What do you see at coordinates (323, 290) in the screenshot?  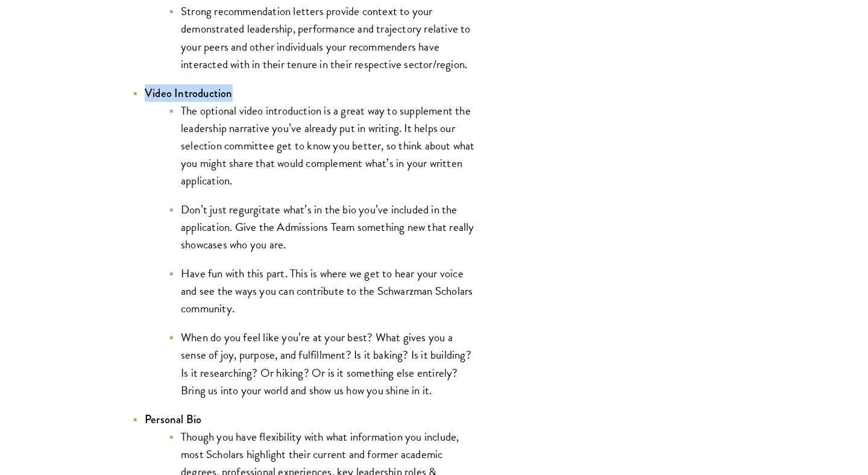 I see `li: Have fun with this part. This is where we get to hear your voice and see the ways you can contrib...` at bounding box center [323, 290].